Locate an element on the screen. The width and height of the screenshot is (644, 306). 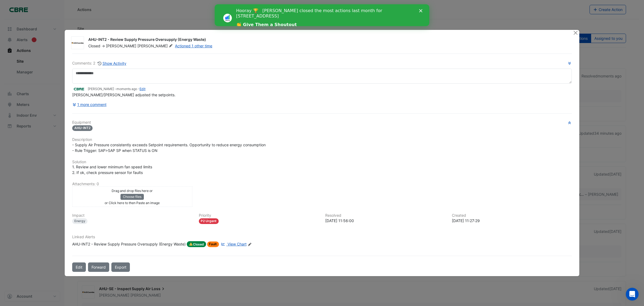
div: P2 Urgent is located at coordinates (209, 221).